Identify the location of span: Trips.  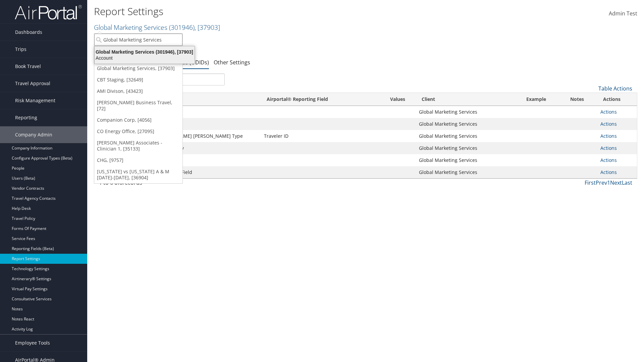
(21, 50).